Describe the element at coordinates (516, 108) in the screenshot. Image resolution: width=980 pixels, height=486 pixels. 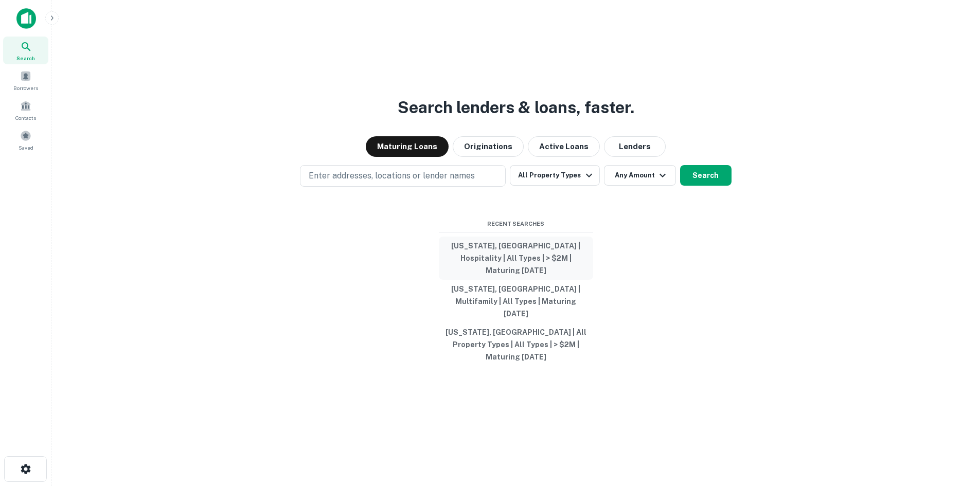
I see `h3: Search lenders & loans, faster.` at that location.